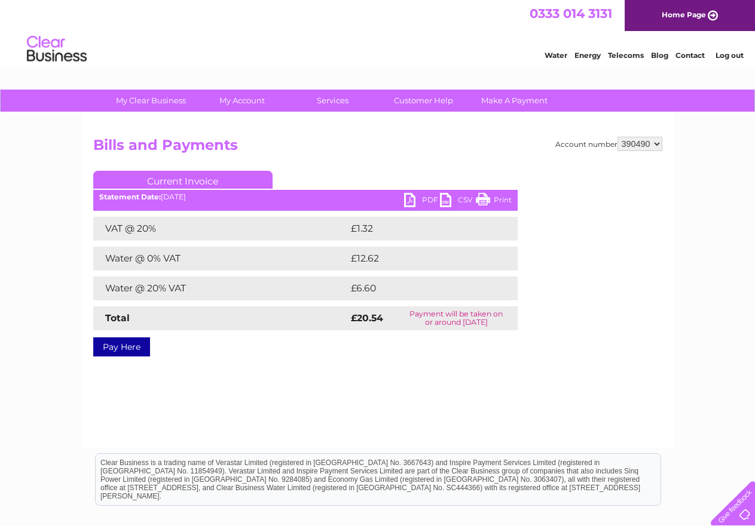 The height and width of the screenshot is (526, 755). What do you see at coordinates (121, 347) in the screenshot?
I see `a: Pay Here` at bounding box center [121, 347].